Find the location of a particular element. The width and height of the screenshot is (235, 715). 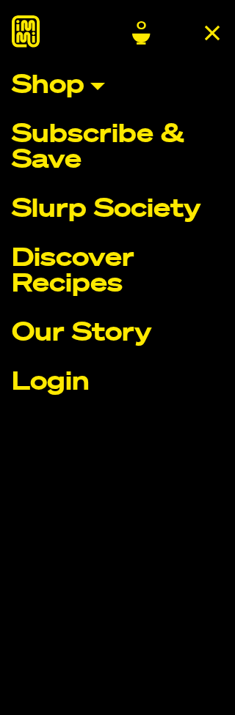

a: Shop is located at coordinates (117, 86).